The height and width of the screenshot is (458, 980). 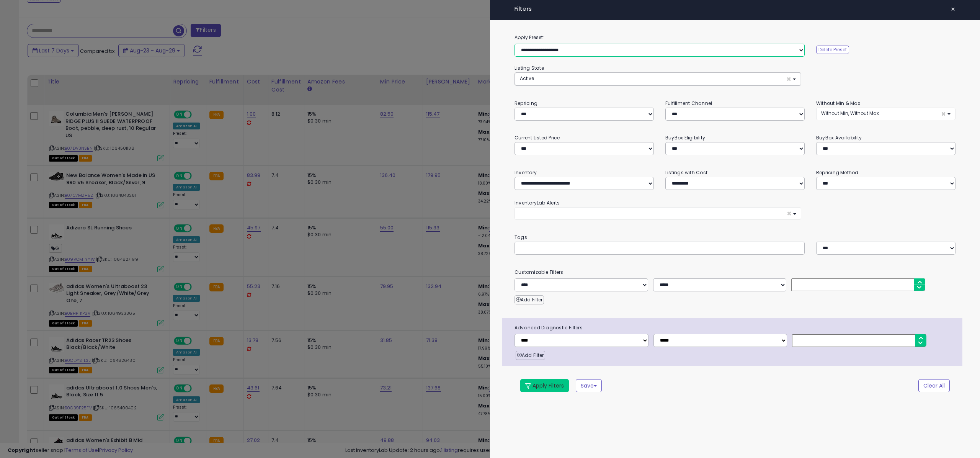 What do you see at coordinates (837, 172) in the screenshot?
I see `small: Repricing Method` at bounding box center [837, 172].